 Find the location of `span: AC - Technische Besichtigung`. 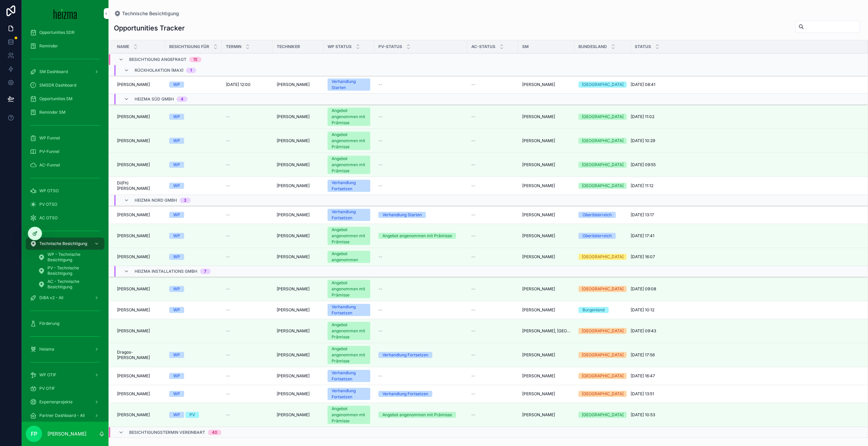

span: AC - Technische Besichtigung is located at coordinates (73, 285).